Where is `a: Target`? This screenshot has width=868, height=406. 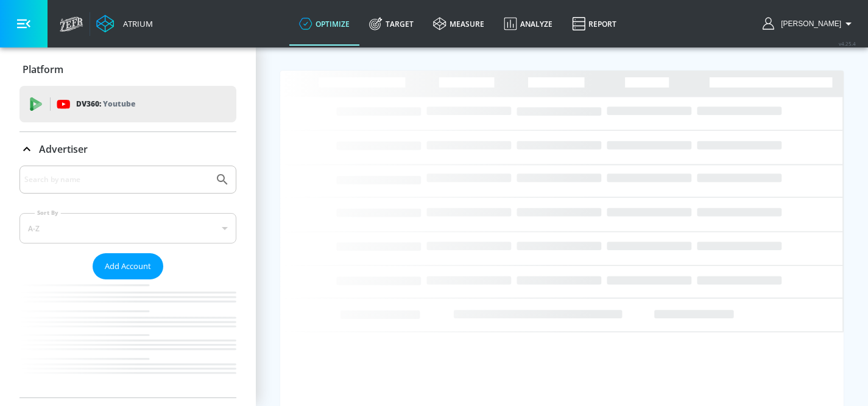 a: Target is located at coordinates (391, 24).